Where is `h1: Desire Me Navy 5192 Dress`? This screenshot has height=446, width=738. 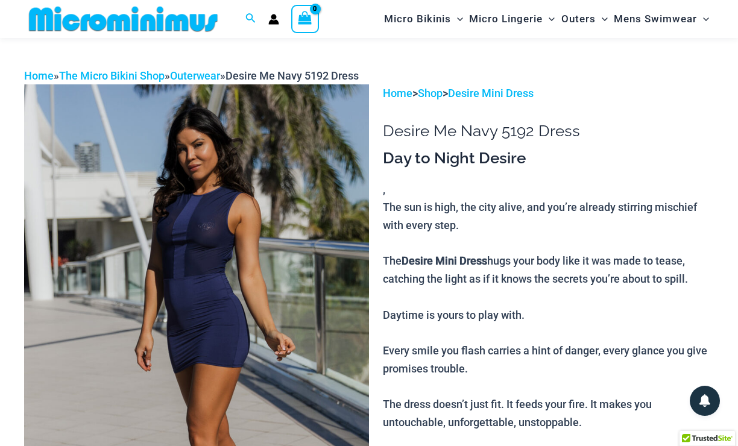
h1: Desire Me Navy 5192 Dress is located at coordinates (548, 131).